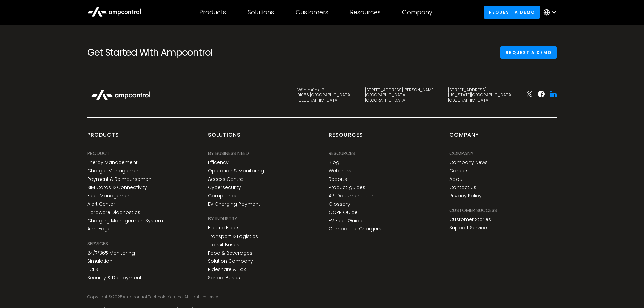 Image resolution: width=644 pixels, height=308 pixels. What do you see at coordinates (236, 171) in the screenshot?
I see `a: Operation & Monitoring` at bounding box center [236, 171].